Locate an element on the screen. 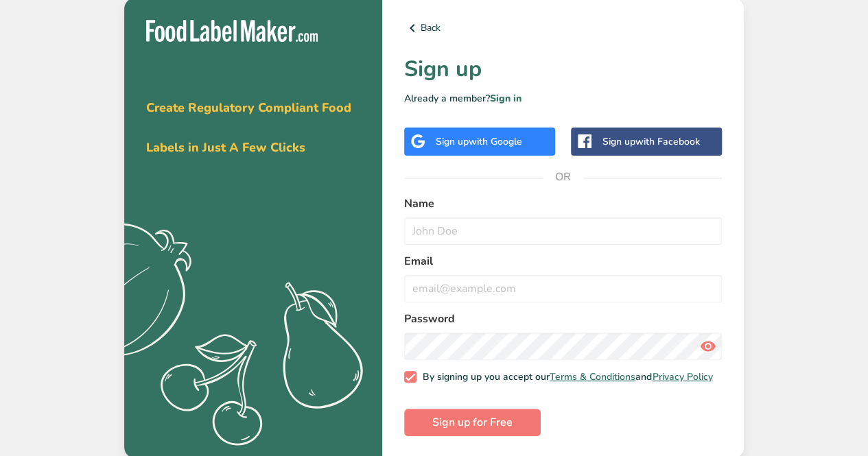 The height and width of the screenshot is (456, 868). span: Sign up for Free is located at coordinates (472, 422).